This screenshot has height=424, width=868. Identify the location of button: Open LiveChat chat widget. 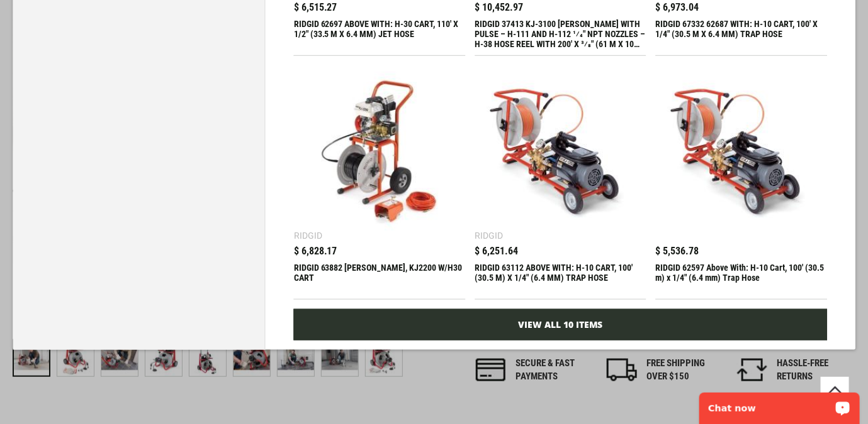
(152, 24).